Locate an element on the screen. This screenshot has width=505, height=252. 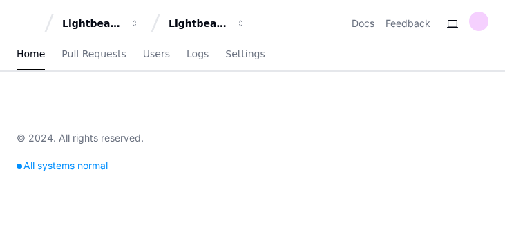
span: Logs is located at coordinates (198, 54).